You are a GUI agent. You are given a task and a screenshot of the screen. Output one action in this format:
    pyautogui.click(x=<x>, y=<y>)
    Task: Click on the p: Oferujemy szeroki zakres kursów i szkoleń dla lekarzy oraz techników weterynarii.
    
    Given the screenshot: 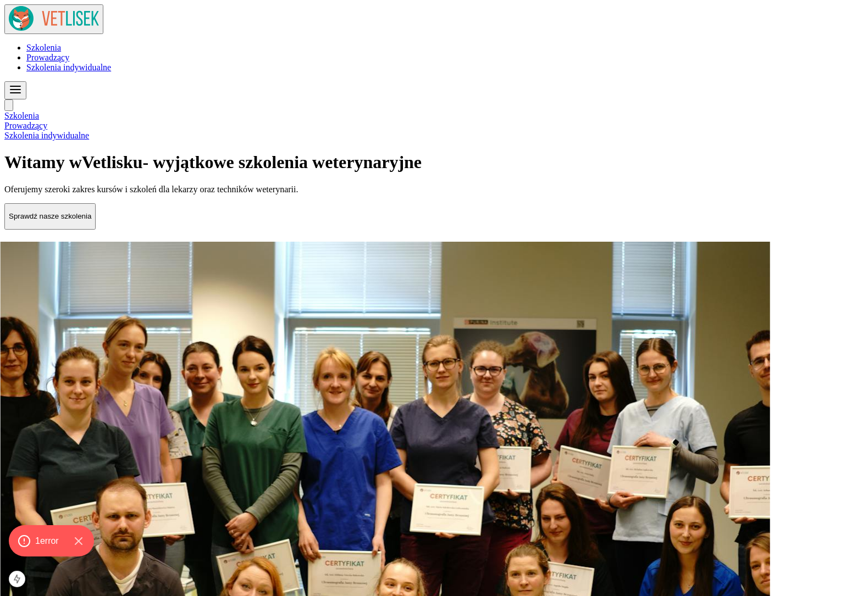 What is the action you would take?
    pyautogui.click(x=434, y=189)
    